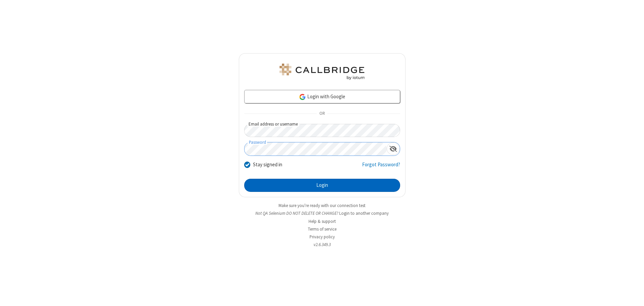  I want to click on img: QA Selenium DO NOT DELETE OR CHANGE, so click(322, 72).